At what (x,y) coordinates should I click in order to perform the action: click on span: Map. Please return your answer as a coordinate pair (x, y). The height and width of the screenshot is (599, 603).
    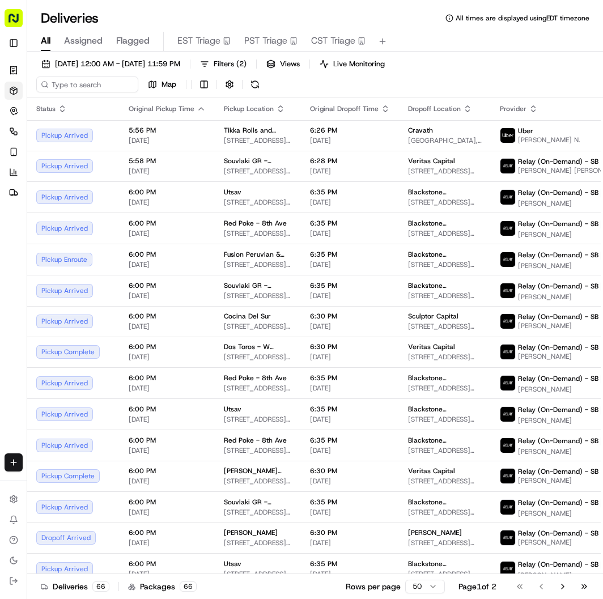
    Looking at the image, I should click on (169, 84).